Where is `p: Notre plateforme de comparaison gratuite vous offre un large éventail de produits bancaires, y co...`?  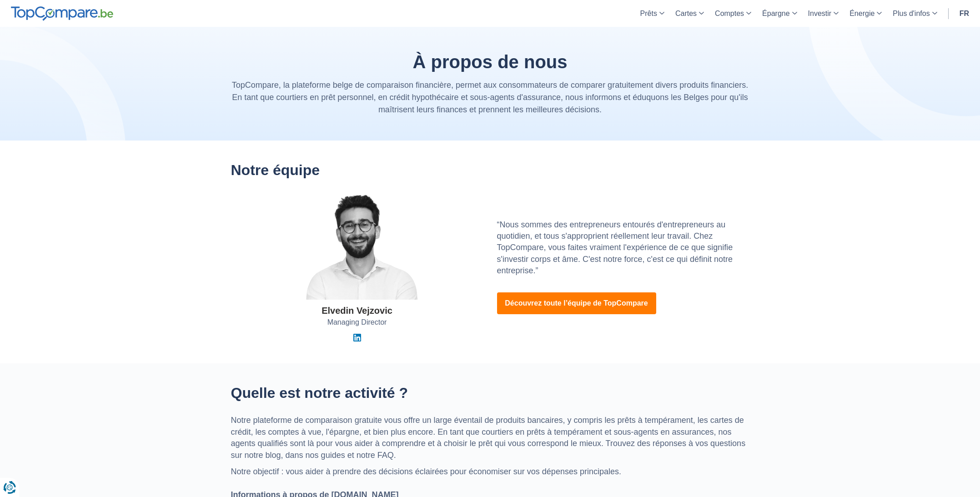
p: Notre plateforme de comparaison gratuite vous offre un large éventail de produits bancaires, y co... is located at coordinates (490, 438).